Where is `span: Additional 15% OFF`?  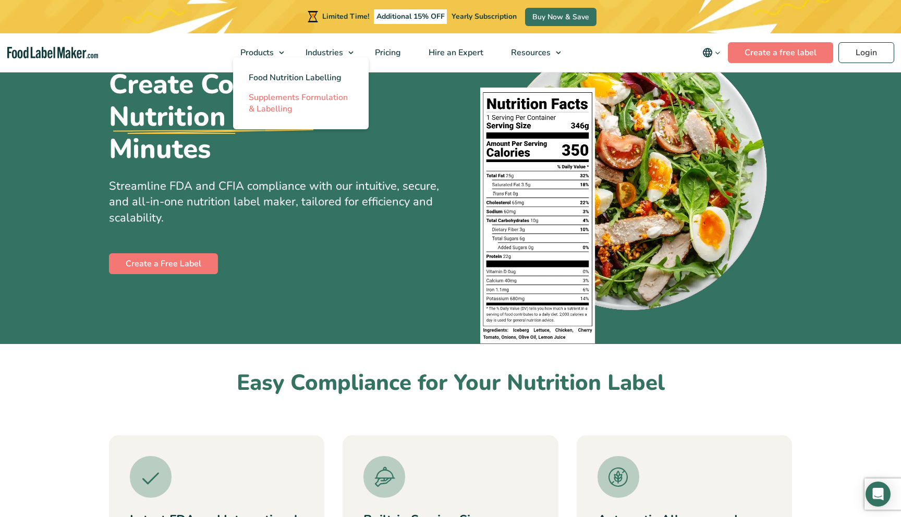 span: Additional 15% OFF is located at coordinates (410, 17).